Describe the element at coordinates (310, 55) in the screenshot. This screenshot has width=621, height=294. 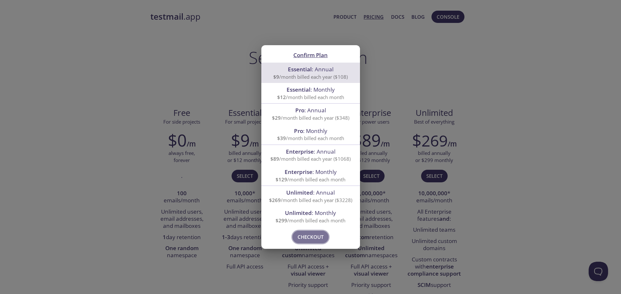
I see `span: Confirm Plan` at that location.